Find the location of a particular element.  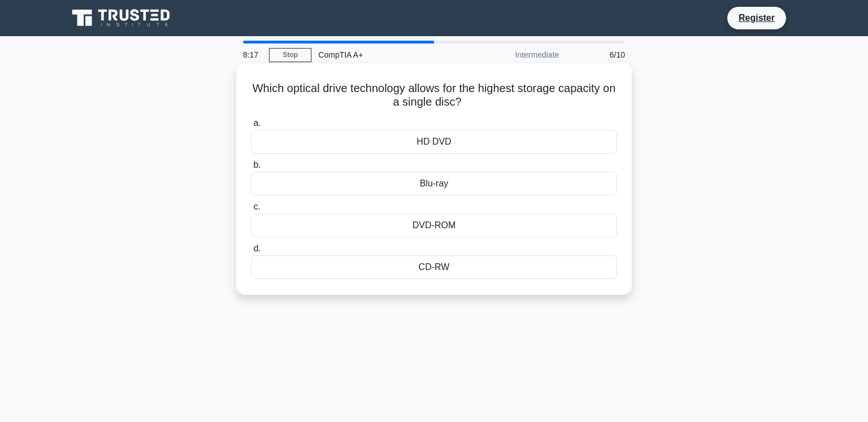

span: b. is located at coordinates (257, 165).